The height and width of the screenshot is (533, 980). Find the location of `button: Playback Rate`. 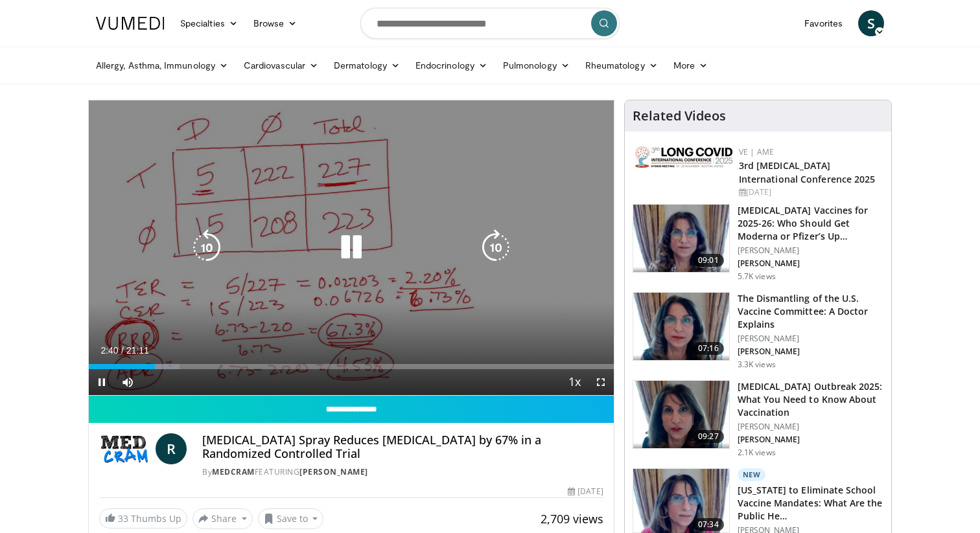

button: Playback Rate is located at coordinates (575, 383).